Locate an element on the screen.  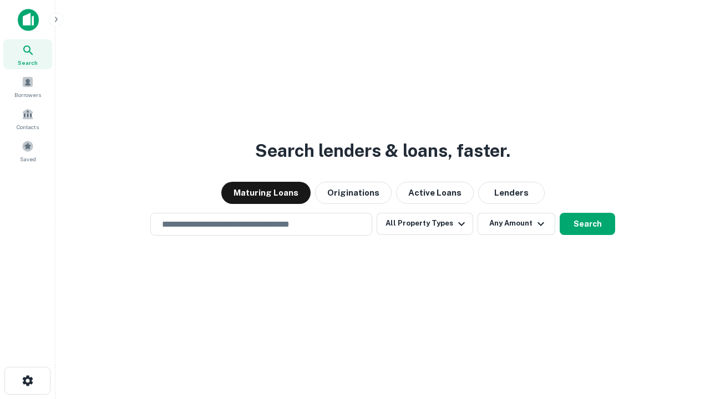
div: Chat Widget is located at coordinates (682, 337).